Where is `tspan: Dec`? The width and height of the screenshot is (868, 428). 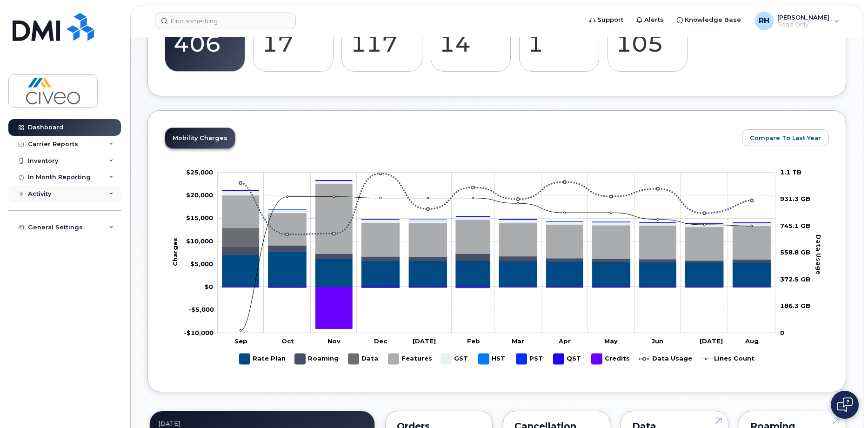 tspan: Dec is located at coordinates (381, 341).